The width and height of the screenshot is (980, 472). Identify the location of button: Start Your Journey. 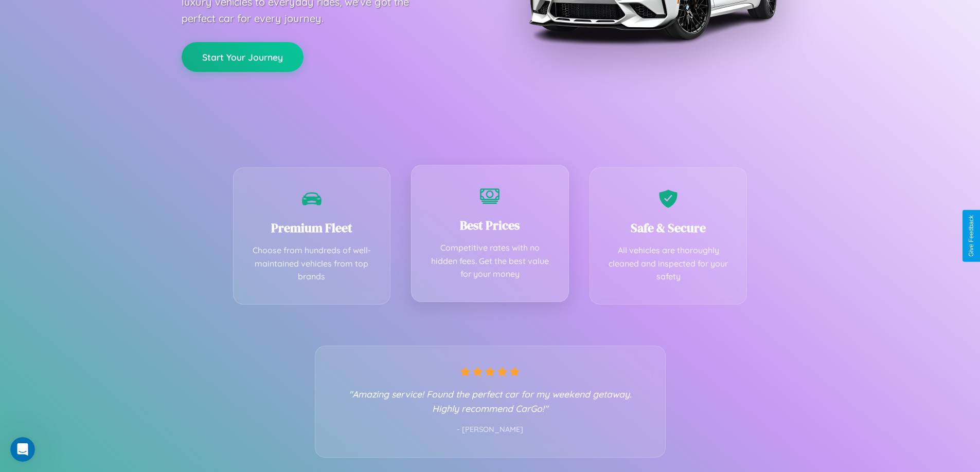
(242, 57).